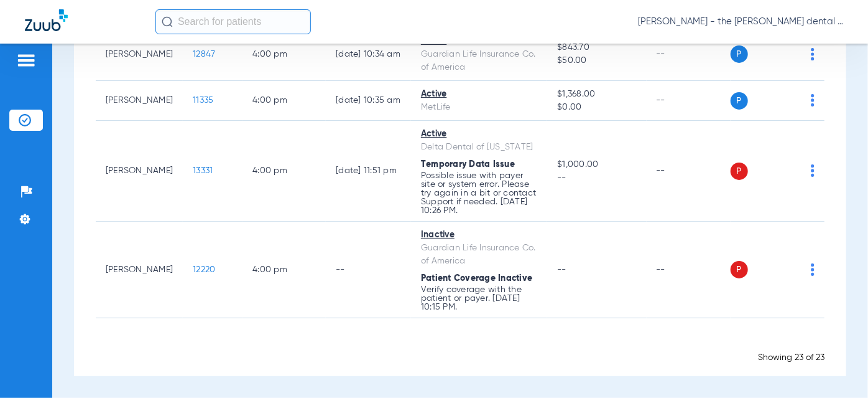  Describe the element at coordinates (791, 357) in the screenshot. I see `span: Showing 23 of 23` at that location.